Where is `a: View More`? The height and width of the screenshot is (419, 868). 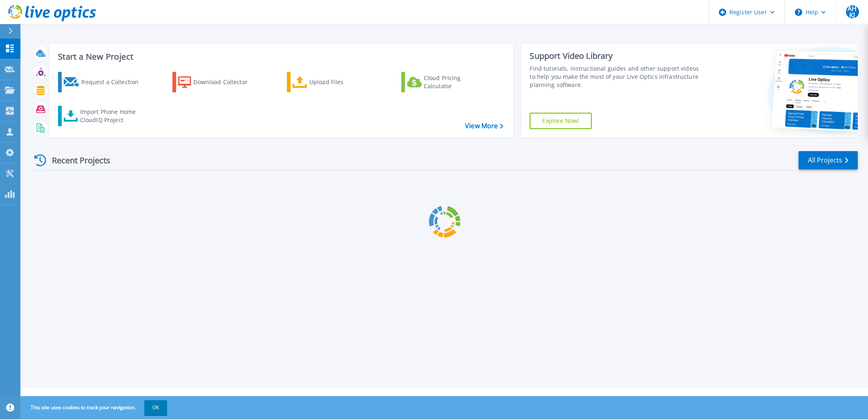 a: View More is located at coordinates (484, 126).